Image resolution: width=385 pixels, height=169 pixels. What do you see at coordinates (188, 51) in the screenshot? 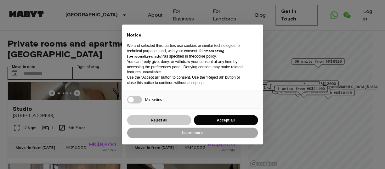
I see `p: We and selected third parties use cookies or similar technologies for technical purposes and, wit...` at bounding box center [188, 51].